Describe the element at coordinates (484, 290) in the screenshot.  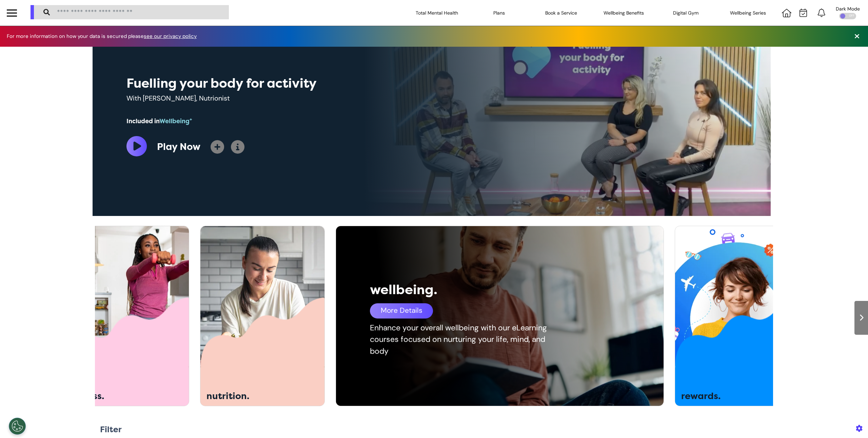
I see `div: wellbeing.` at that location.